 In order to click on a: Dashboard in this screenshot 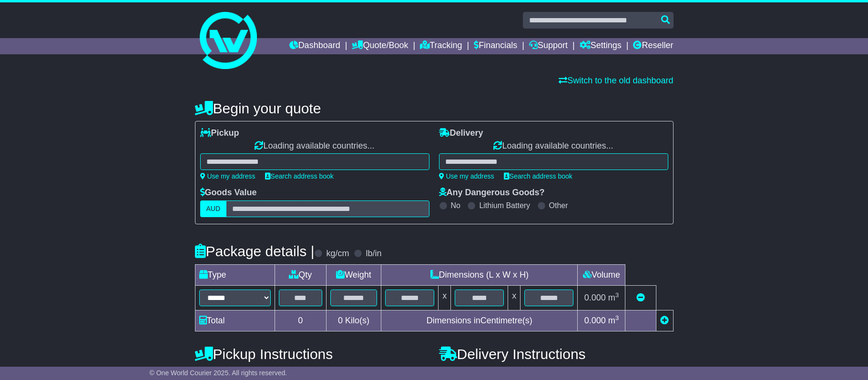, I will do `click(315, 46)`.